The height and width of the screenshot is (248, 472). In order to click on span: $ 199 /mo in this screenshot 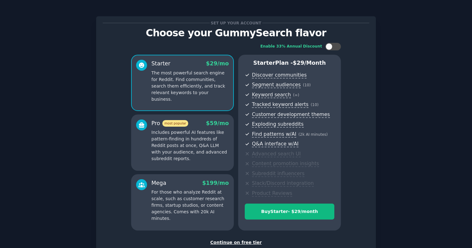, I will do `click(216, 183)`.